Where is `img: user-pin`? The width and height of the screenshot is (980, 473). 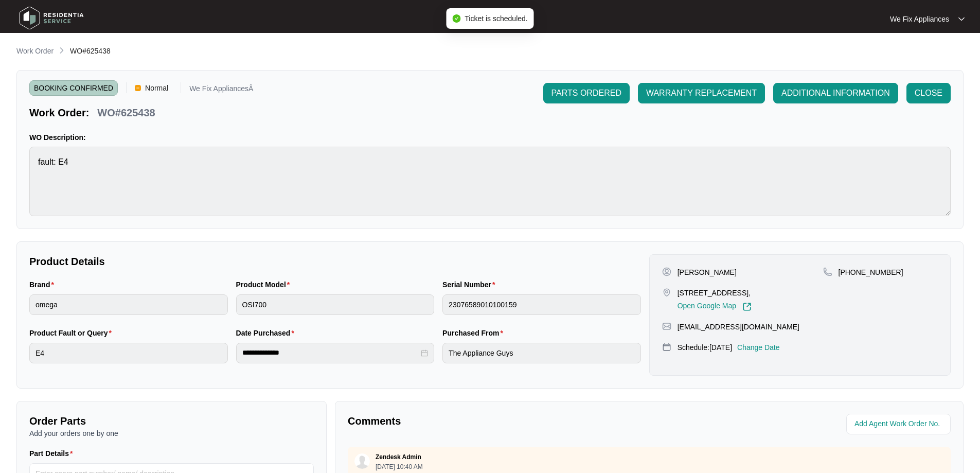 img: user-pin is located at coordinates (666, 272).